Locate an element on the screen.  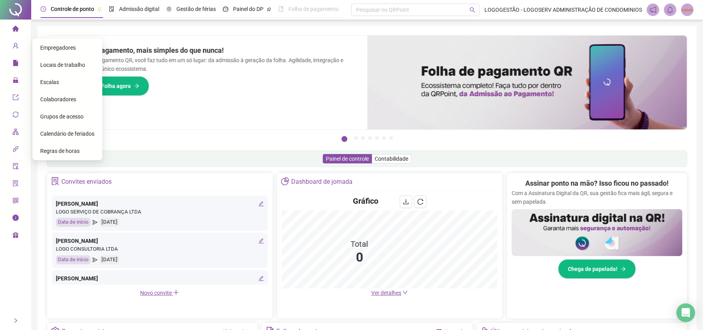
img: banner%2F8d14a306-6205-4263-8e5b-06e9a85ad873.png is located at coordinates (528, 82).